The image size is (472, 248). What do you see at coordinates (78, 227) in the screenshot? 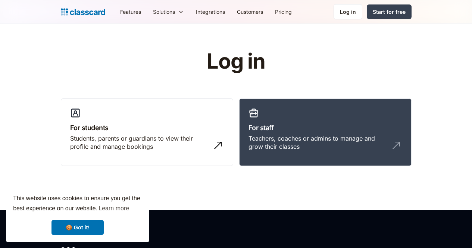
I see `a: dismiss cookie message` at bounding box center [78, 227].